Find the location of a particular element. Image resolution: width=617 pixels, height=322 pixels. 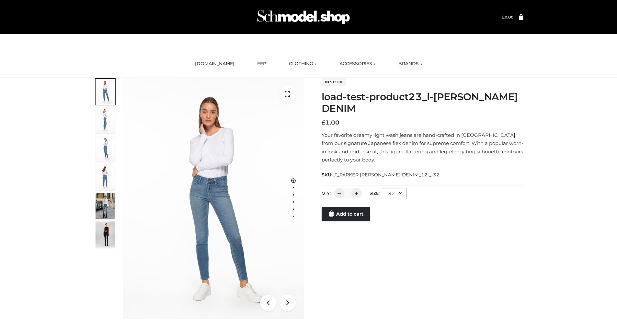

img: 2001KLX-Ava-skinny-cove-4-scaled_4636a833-082b-4702-abec-fd5bf279c4fc.jpg is located at coordinates (105, 120).